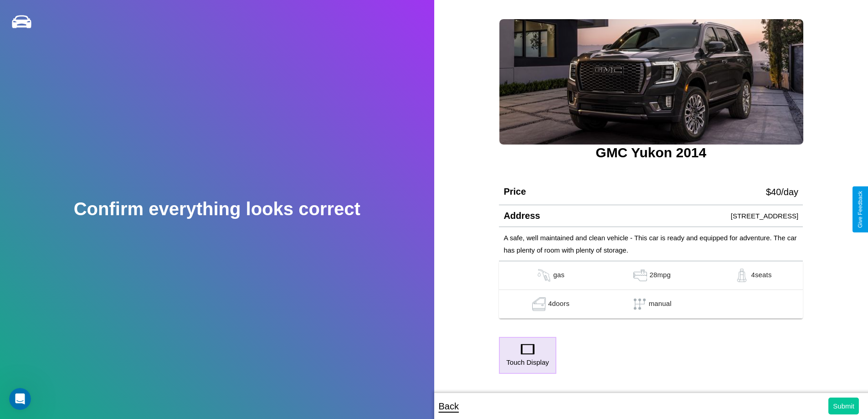 The width and height of the screenshot is (868, 419). What do you see at coordinates (651, 153) in the screenshot?
I see `h3: GMC Yukon 2014` at bounding box center [651, 153].